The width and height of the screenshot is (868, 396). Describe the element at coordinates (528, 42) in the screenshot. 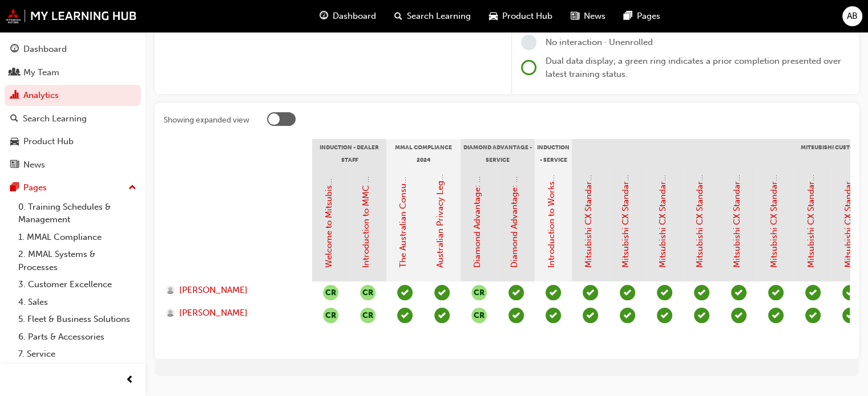

I see `span: learningRecordVerb_NONE-icon` at that location.